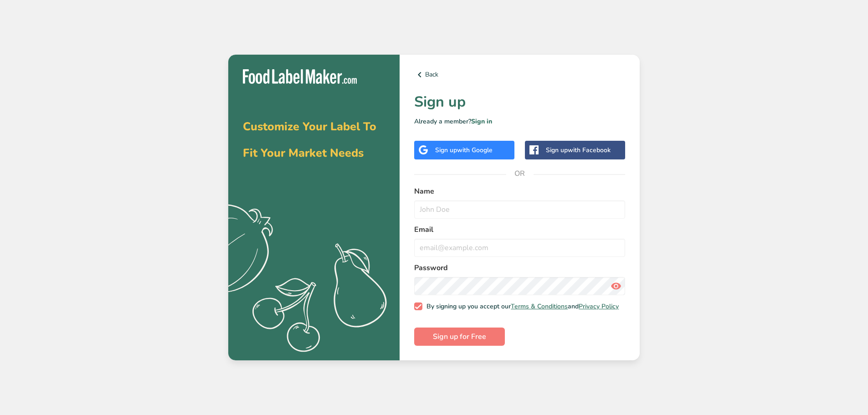 This screenshot has width=868, height=415. What do you see at coordinates (459, 336) in the screenshot?
I see `button: Sign up for Free` at bounding box center [459, 336].